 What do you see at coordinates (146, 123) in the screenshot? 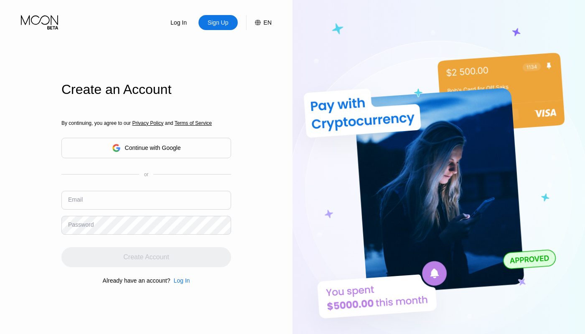
I see `div: By continuing, you agree to our` at bounding box center [146, 123].